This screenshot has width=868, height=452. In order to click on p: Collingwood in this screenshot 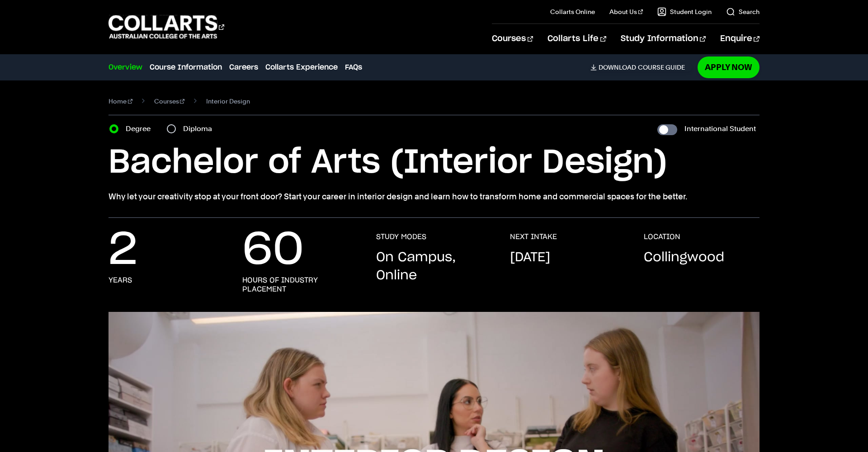, I will do `click(684, 258)`.